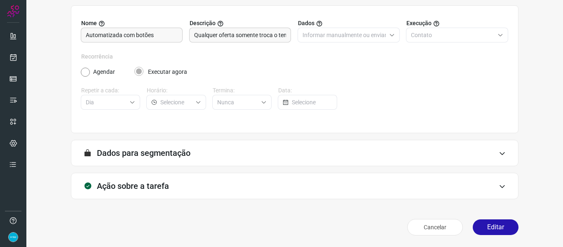  Describe the element at coordinates (89, 23) in the screenshot. I see `span: Nome` at that location.